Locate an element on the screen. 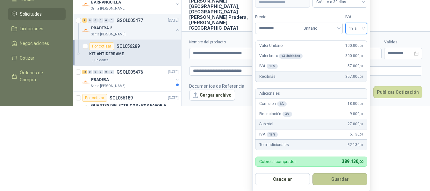 The image size is (430, 191). button: Publicar Cotización is located at coordinates (398, 92).